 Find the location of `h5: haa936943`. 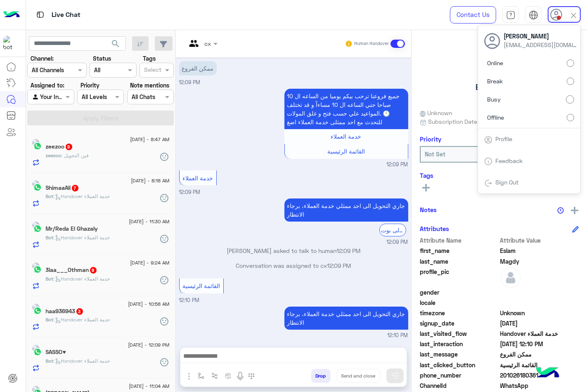

h5: haa936943 is located at coordinates (65, 311).